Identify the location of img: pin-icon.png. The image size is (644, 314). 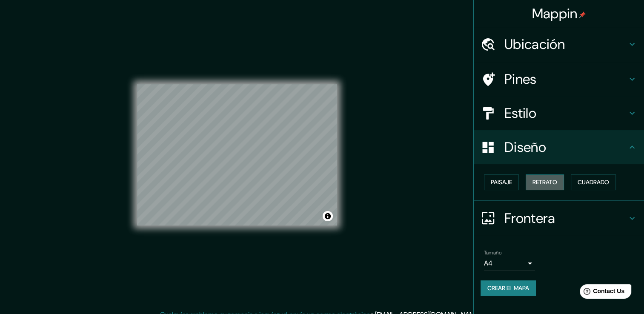
(582, 15).